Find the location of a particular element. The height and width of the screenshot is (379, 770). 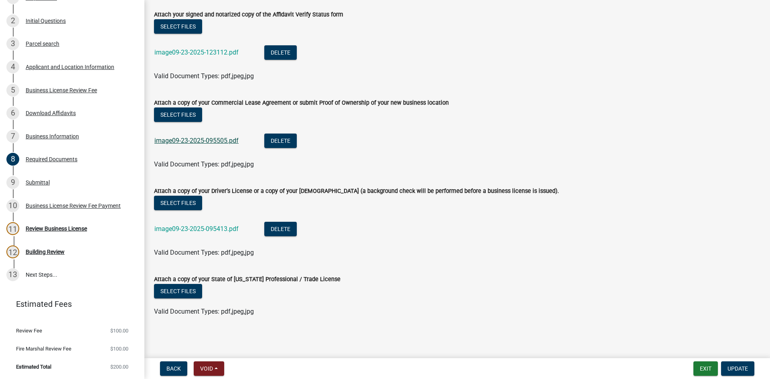

label: Attach your signed and notarized copy of the Affidavit Verify Status form is located at coordinates (249, 15).